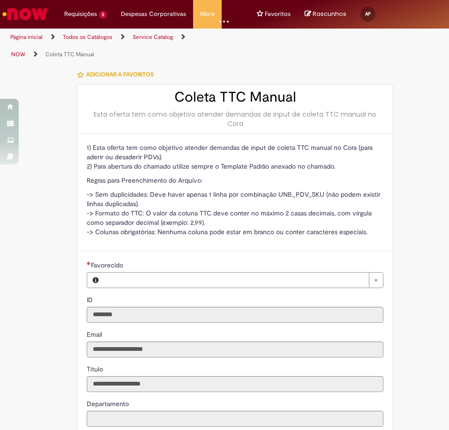  I want to click on span: Somente leitura - ID, so click(91, 300).